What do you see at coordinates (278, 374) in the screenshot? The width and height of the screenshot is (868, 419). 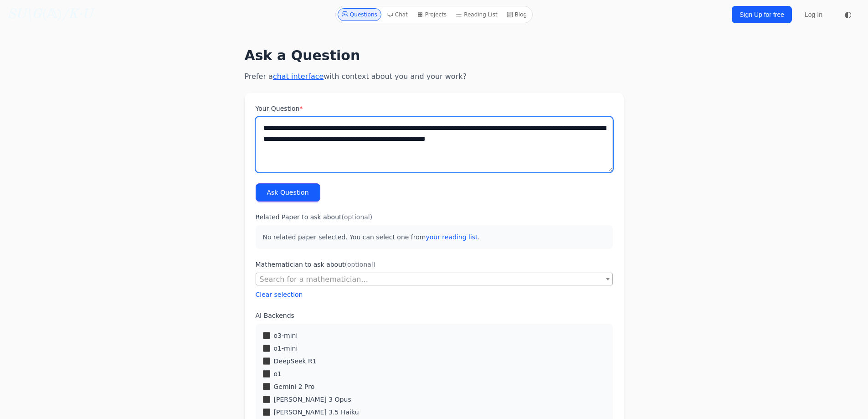 I see `label: o1` at bounding box center [278, 374].